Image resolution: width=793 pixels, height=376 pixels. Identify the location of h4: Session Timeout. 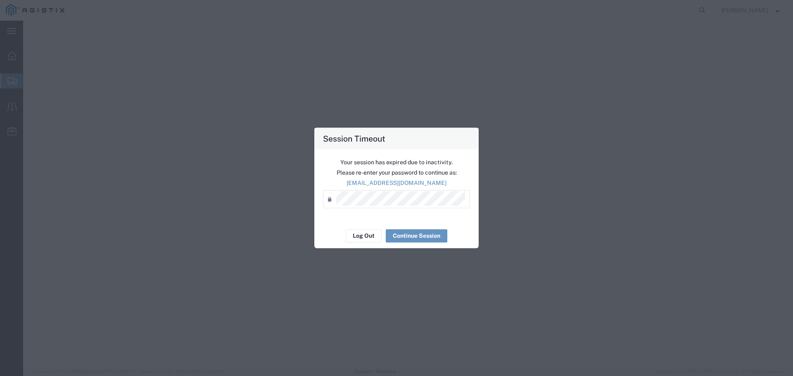
(354, 138).